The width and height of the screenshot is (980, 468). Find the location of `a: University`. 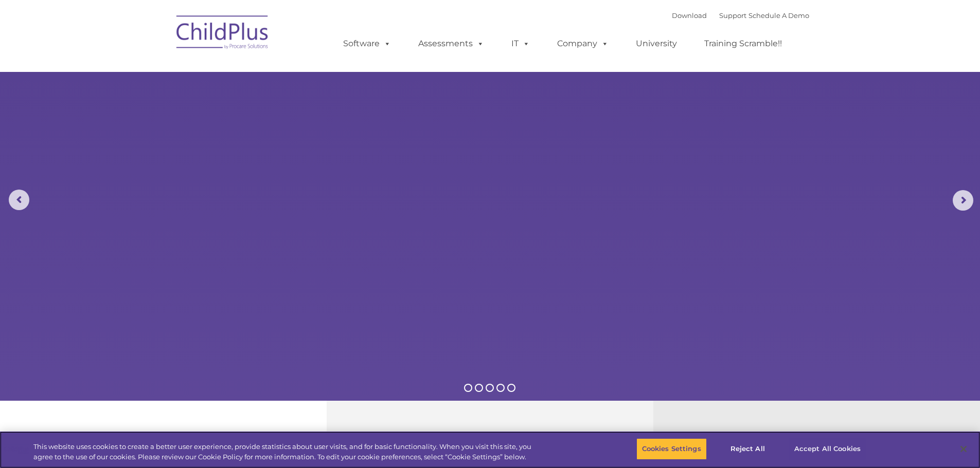

a: University is located at coordinates (656, 44).